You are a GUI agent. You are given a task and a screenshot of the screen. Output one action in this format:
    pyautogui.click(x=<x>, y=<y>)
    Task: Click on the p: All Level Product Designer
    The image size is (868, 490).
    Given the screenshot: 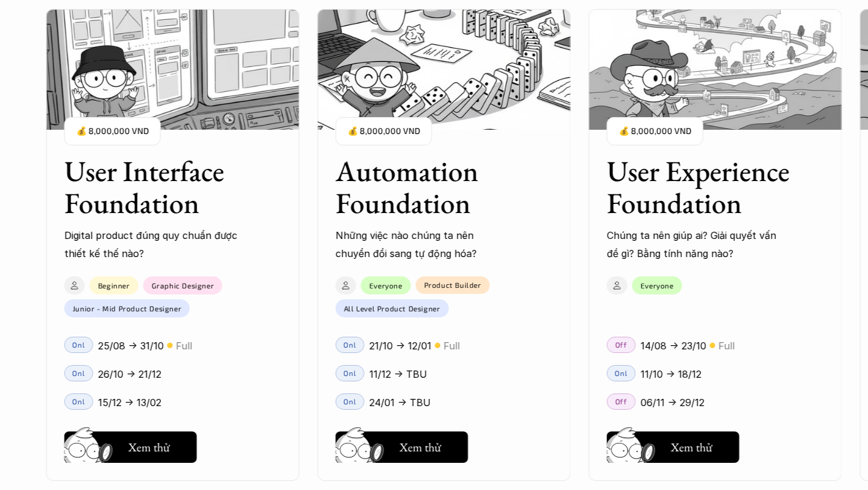 What is the action you would take?
    pyautogui.click(x=392, y=308)
    